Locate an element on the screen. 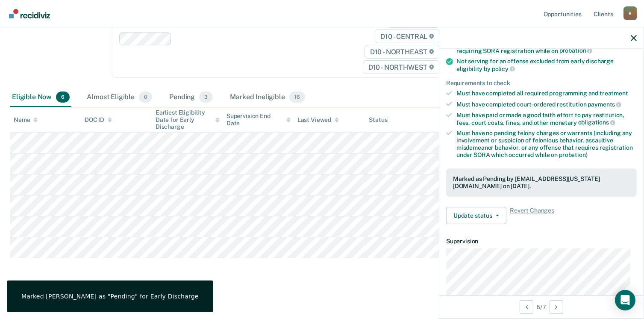 This screenshot has width=644, height=319. div: Requirements to check is located at coordinates (541, 83).